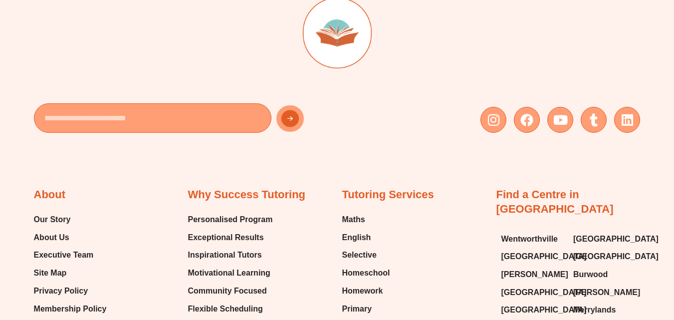 This screenshot has width=674, height=320. I want to click on a: English, so click(366, 238).